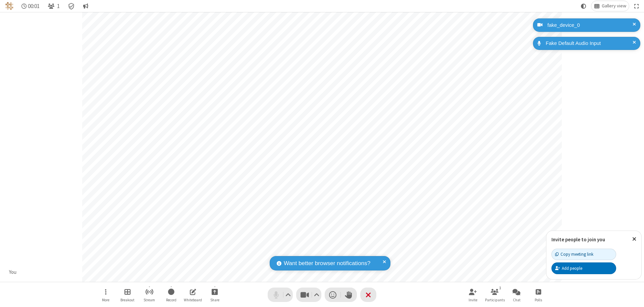  Describe the element at coordinates (10, 6) in the screenshot. I see `img: QA Selenium DO NOT DELETE OR CHANGE` at that location.